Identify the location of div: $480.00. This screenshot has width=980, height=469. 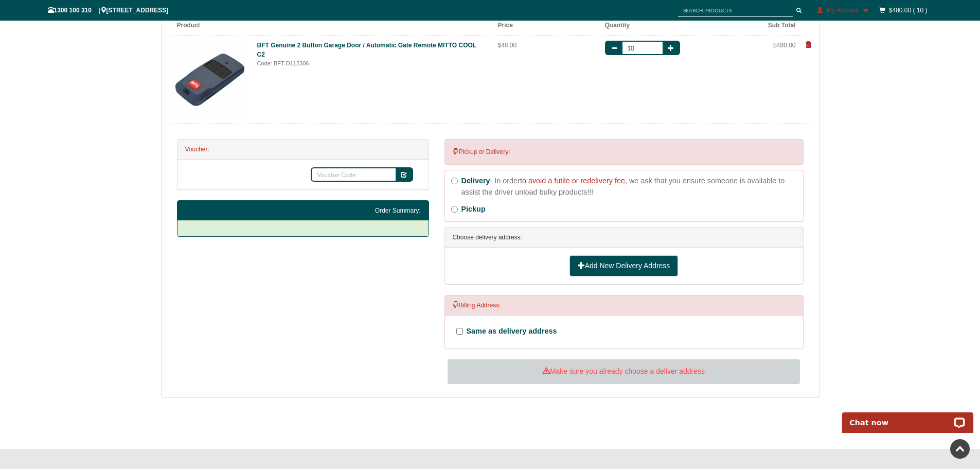
(753, 45).